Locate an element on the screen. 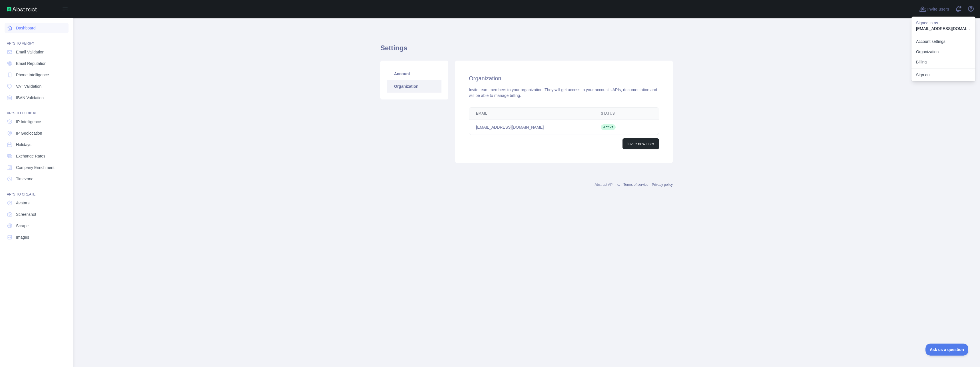  span: Timezone is located at coordinates (25, 179).